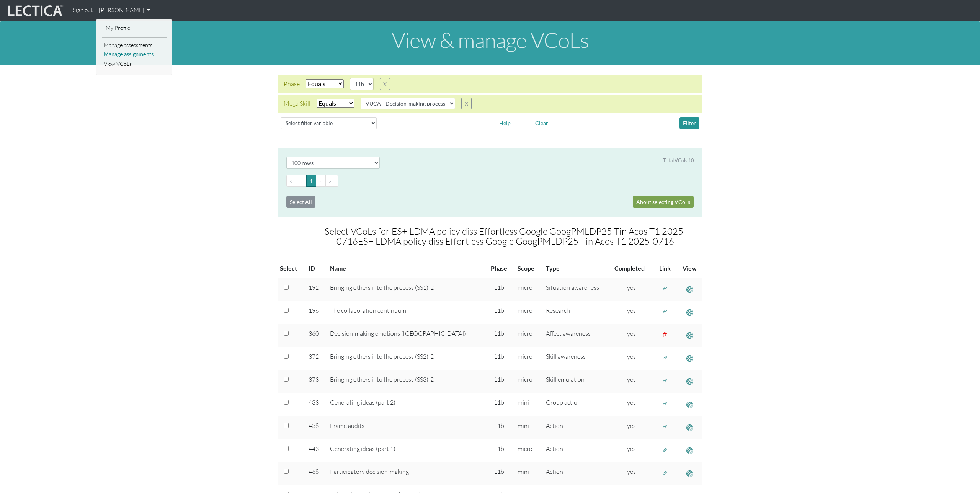 This screenshot has width=980, height=493. Describe the element at coordinates (297, 103) in the screenshot. I see `div: Mega Skill` at that location.